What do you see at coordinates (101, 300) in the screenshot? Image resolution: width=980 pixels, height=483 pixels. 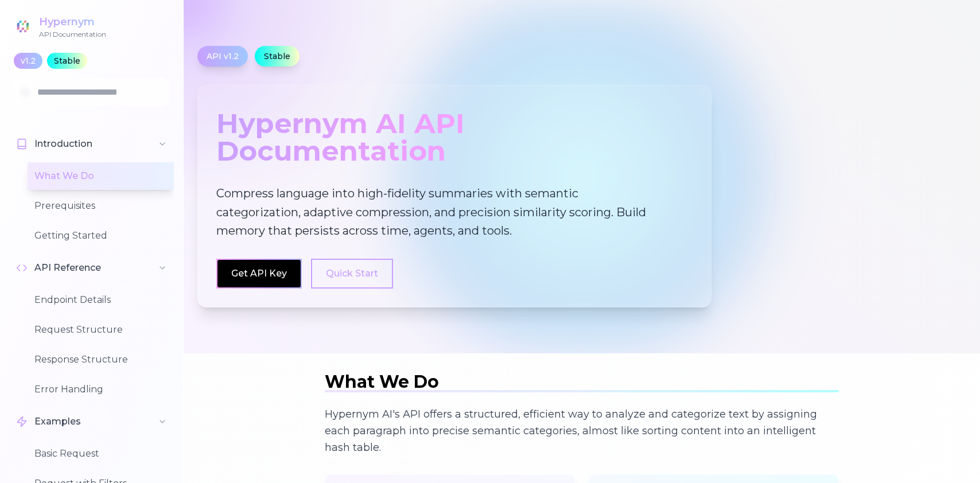 I see `button: Endpoint Details` at bounding box center [101, 300].